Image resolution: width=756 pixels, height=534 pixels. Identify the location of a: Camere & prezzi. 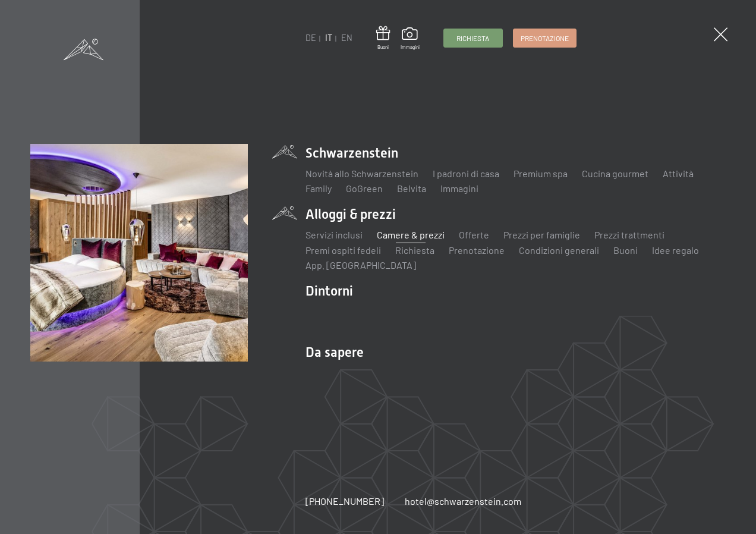
(411, 234).